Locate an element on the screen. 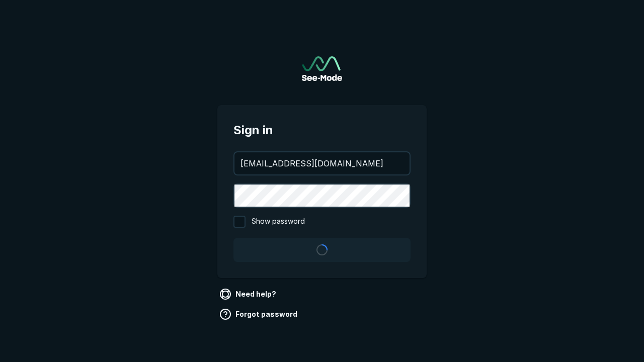 Image resolution: width=644 pixels, height=362 pixels. a: Forgot password is located at coordinates (259, 314).